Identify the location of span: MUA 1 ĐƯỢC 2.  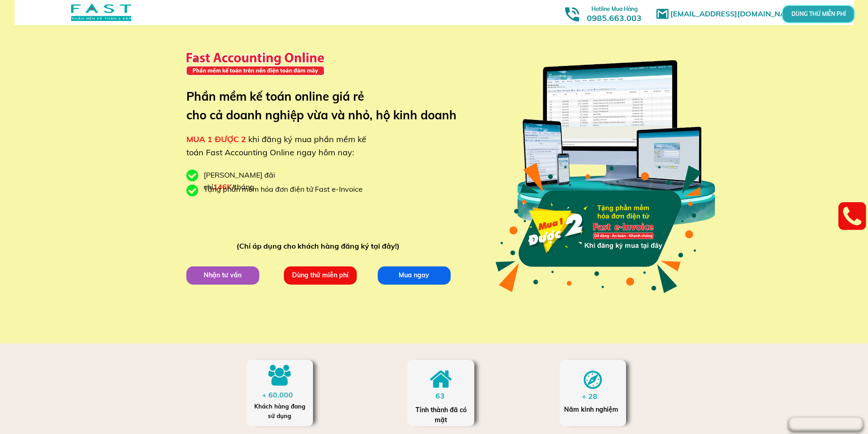
(216, 139).